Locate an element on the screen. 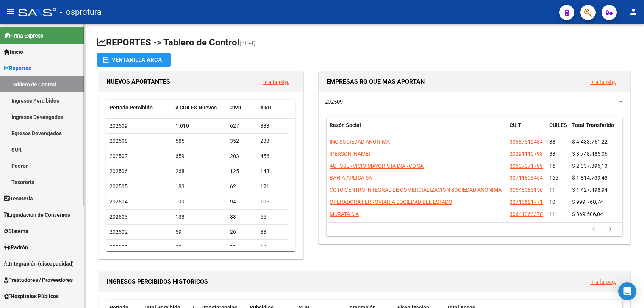 Image resolution: width=644 pixels, height=308 pixels. datatable-header-cell: CUILES is located at coordinates (558, 130).